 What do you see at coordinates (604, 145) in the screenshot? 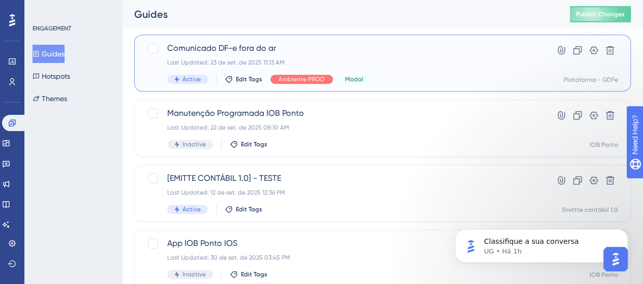
I see `div: IOB Ponto` at bounding box center [604, 145].